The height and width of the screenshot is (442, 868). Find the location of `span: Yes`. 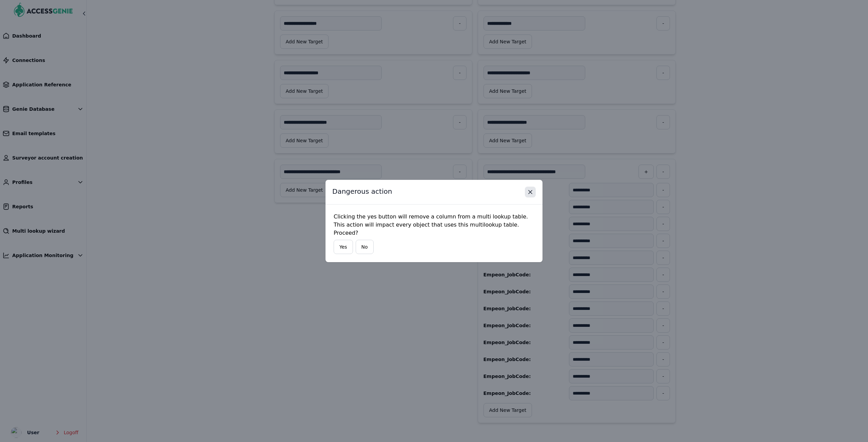

span: Yes is located at coordinates (343, 247).